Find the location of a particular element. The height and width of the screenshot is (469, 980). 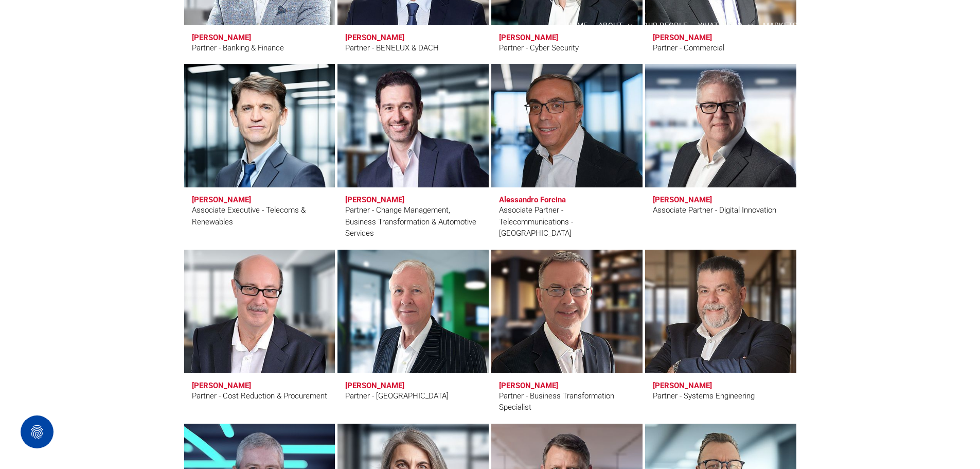

div: Associate Executive - Telecoms & Renewables is located at coordinates (260, 215).